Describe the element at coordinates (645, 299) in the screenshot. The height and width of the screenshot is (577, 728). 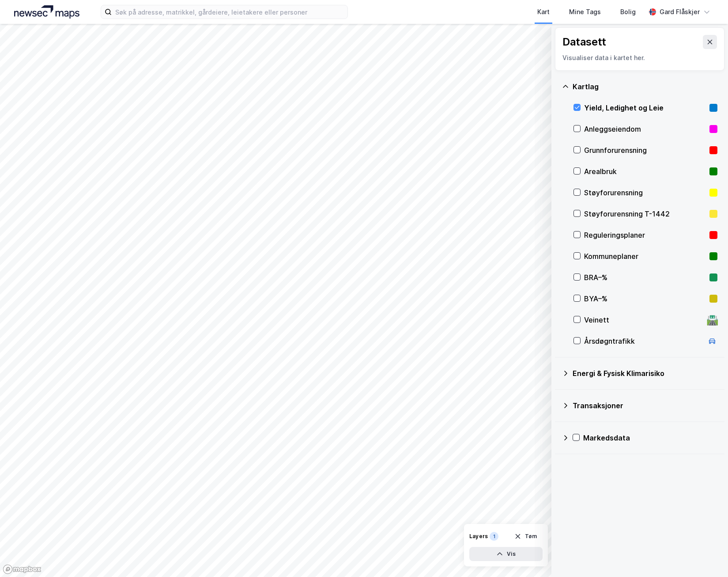
I see `div: BYA–%` at that location.